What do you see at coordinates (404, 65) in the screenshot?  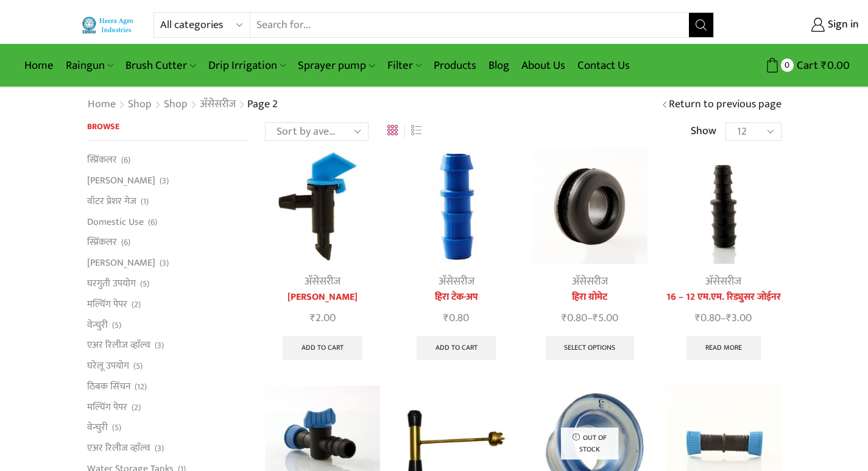 I see `a: Filter` at bounding box center [404, 65].